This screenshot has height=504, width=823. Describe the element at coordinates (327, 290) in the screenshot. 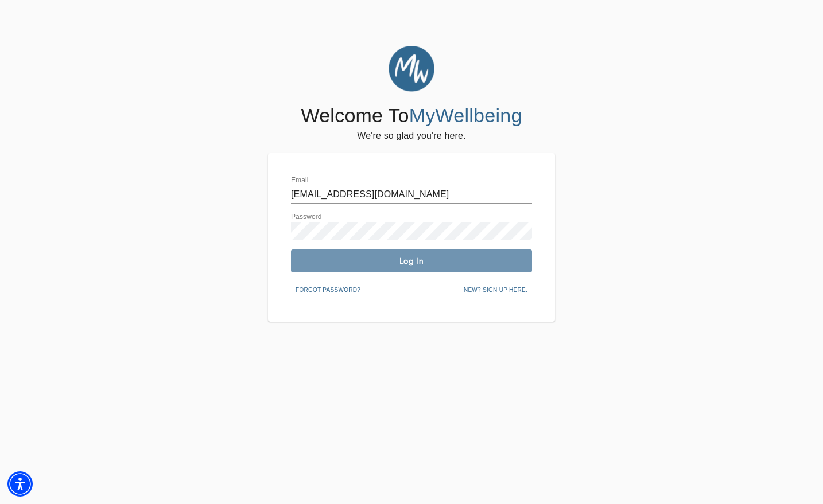

I see `span: Forgot password?` at that location.